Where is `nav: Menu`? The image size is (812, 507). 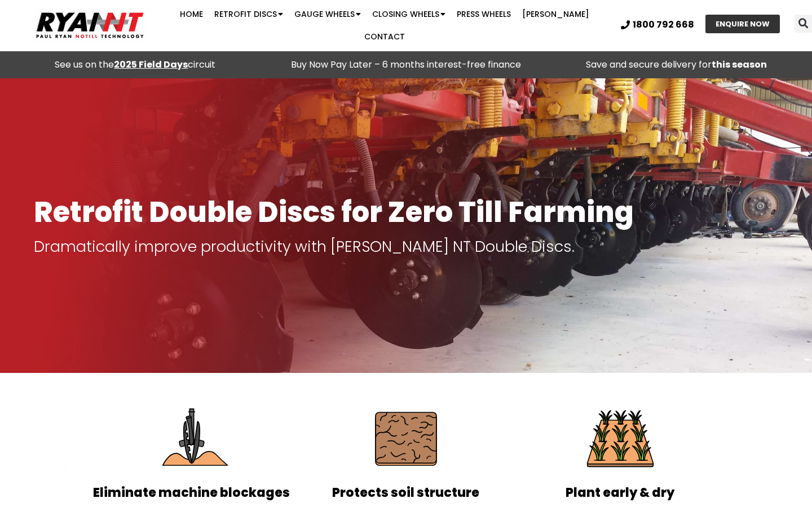
nav: Menu is located at coordinates (384, 25).